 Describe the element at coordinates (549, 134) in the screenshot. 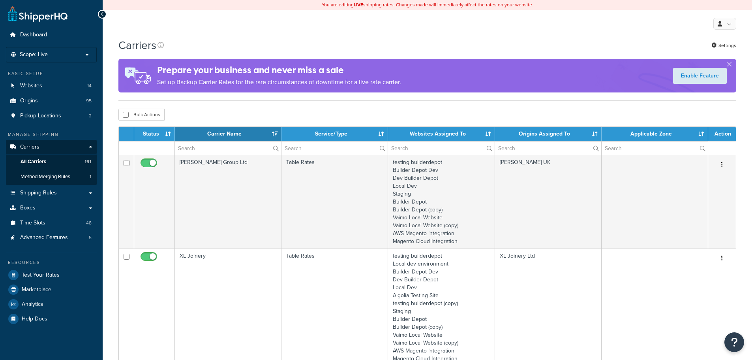

I see `th: Origins Assigned To: activate to sort column ascending` at that location.